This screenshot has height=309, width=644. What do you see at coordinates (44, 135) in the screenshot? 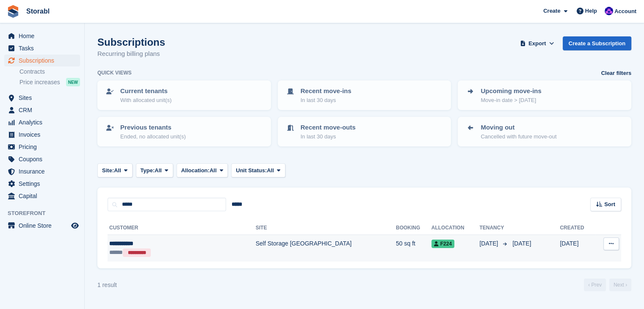
I see `span: Invoices` at bounding box center [44, 135].